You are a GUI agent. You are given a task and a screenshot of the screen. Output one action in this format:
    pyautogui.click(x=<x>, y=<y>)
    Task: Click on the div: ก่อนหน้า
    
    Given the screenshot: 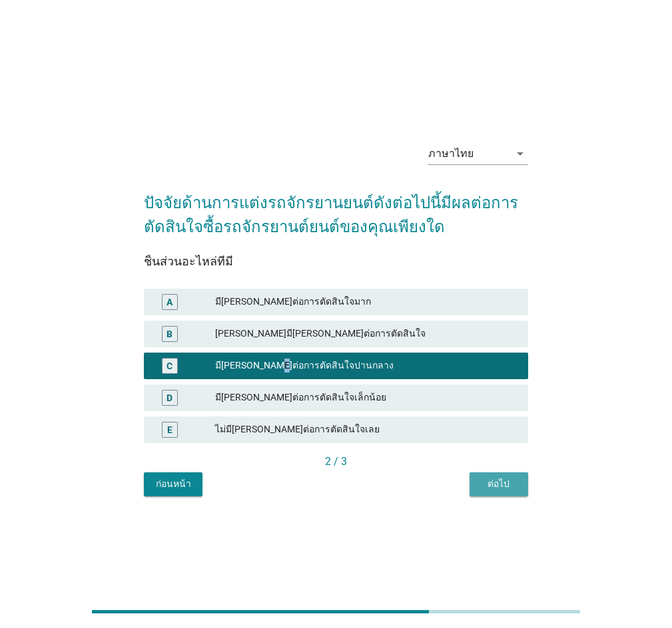 What is the action you would take?
    pyautogui.click(x=173, y=484)
    